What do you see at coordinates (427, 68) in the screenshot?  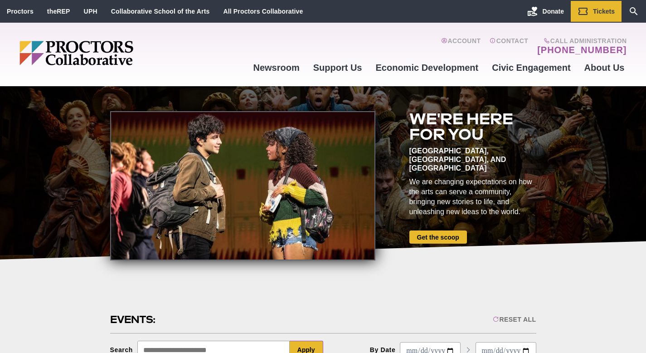 I see `a: Economic Development` at bounding box center [427, 68].